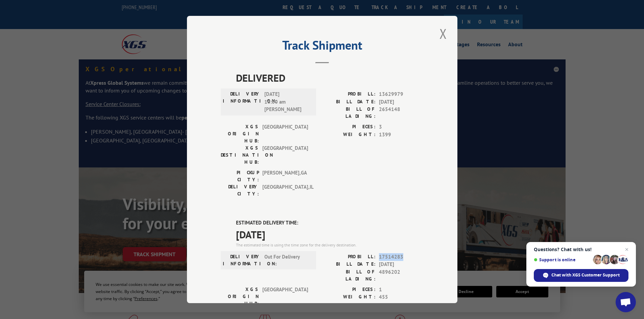  What do you see at coordinates (240, 190) in the screenshot?
I see `label: DELIVERY CITY:` at bounding box center [240, 190].